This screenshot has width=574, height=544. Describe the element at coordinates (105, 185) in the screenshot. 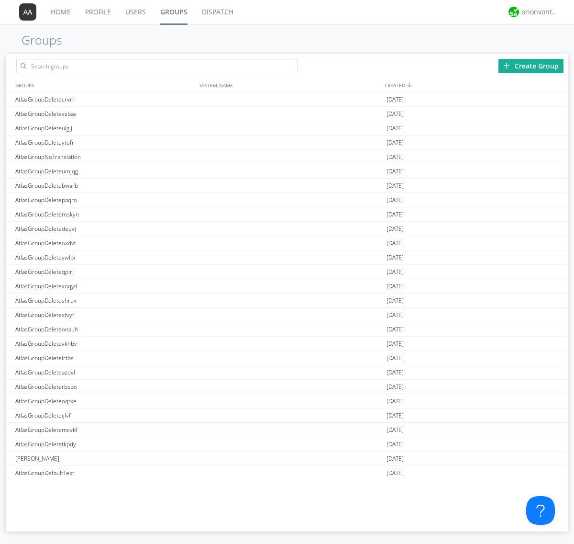

I see `div: AtlasGroupDeletebwarb` at that location.